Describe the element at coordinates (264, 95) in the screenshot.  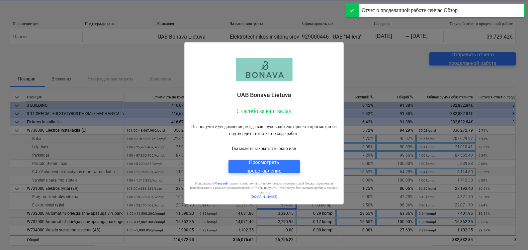
I see `p: UAB Bonava Lietuva` at that location.